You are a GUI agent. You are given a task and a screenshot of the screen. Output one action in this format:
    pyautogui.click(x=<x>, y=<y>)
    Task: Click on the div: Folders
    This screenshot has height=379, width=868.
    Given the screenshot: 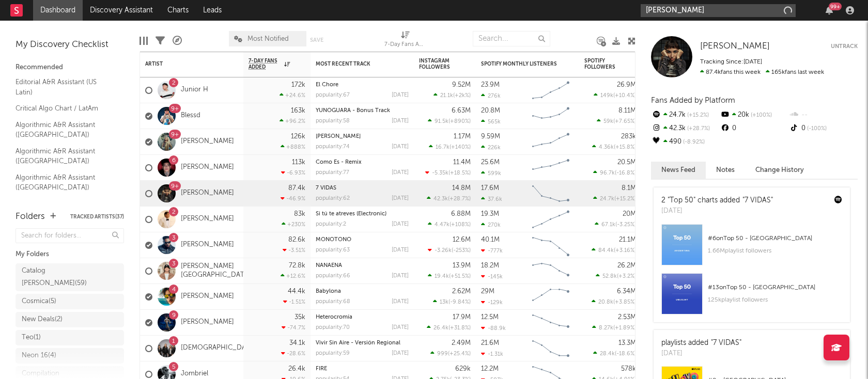 What is the action you would take?
    pyautogui.click(x=30, y=217)
    